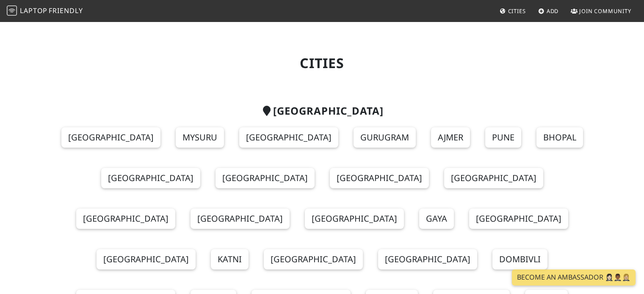 The height and width of the screenshot is (294, 644). What do you see at coordinates (605, 11) in the screenshot?
I see `span: Join Community` at bounding box center [605, 11].